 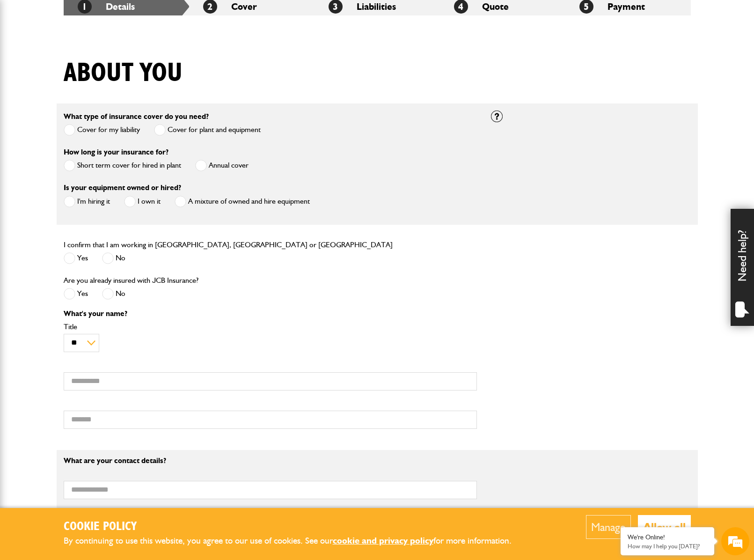 What do you see at coordinates (664, 527) in the screenshot?
I see `button: Allow all` at bounding box center [664, 527].